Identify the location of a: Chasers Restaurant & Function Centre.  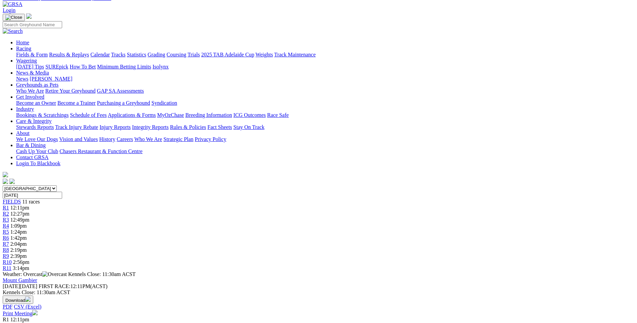
(101, 151).